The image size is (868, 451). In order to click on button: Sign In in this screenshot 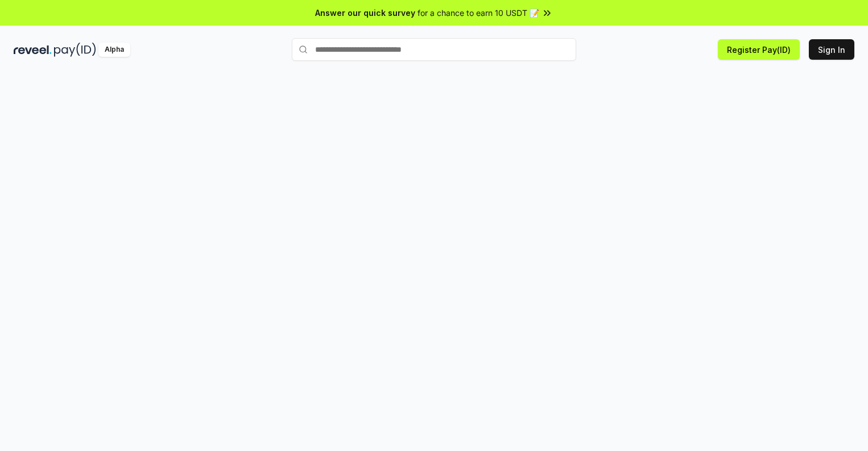, I will do `click(831, 50)`.